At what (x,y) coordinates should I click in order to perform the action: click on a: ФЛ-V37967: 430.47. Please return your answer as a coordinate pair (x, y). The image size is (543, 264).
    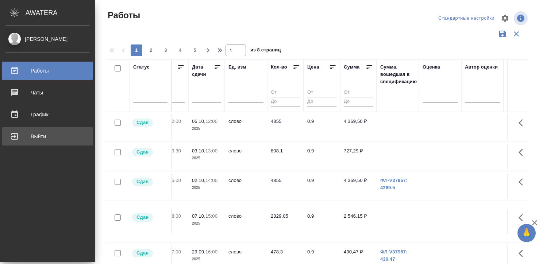
    Looking at the image, I should click on (394, 256).